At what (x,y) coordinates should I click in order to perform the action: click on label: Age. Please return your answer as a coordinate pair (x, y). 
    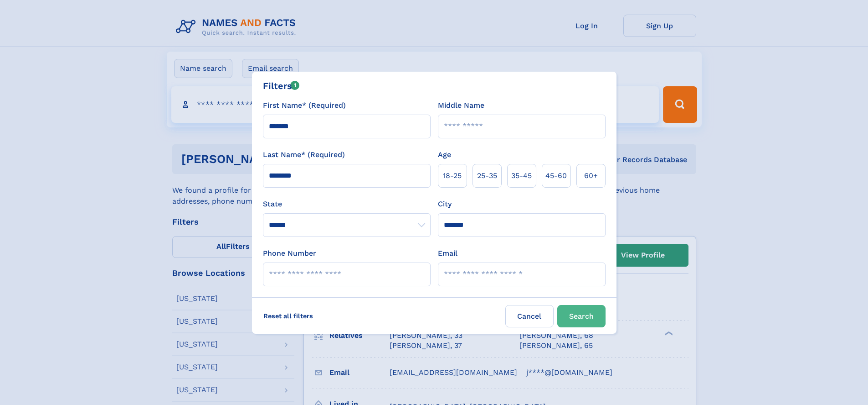
    Looking at the image, I should click on (445, 155).